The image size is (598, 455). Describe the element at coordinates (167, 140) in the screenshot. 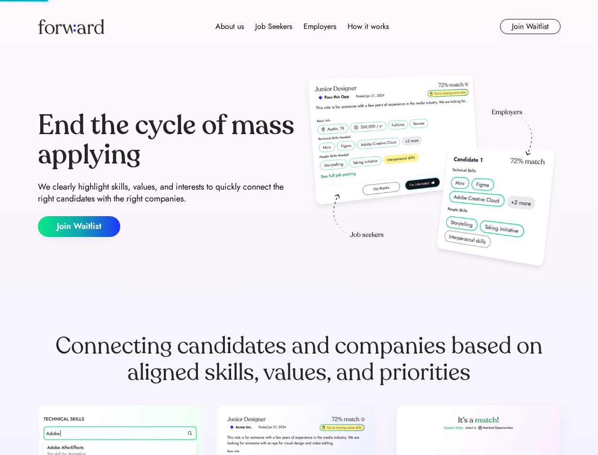

I see `div: End the cycle of mass applying` at that location.